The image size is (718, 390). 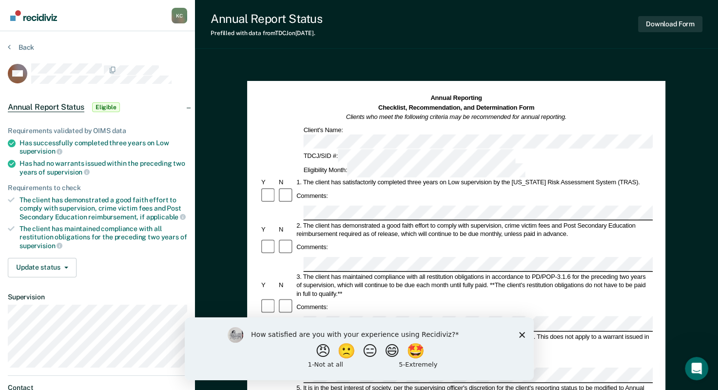 What do you see at coordinates (162, 34) in the screenshot?
I see `button: 2` at bounding box center [162, 34].